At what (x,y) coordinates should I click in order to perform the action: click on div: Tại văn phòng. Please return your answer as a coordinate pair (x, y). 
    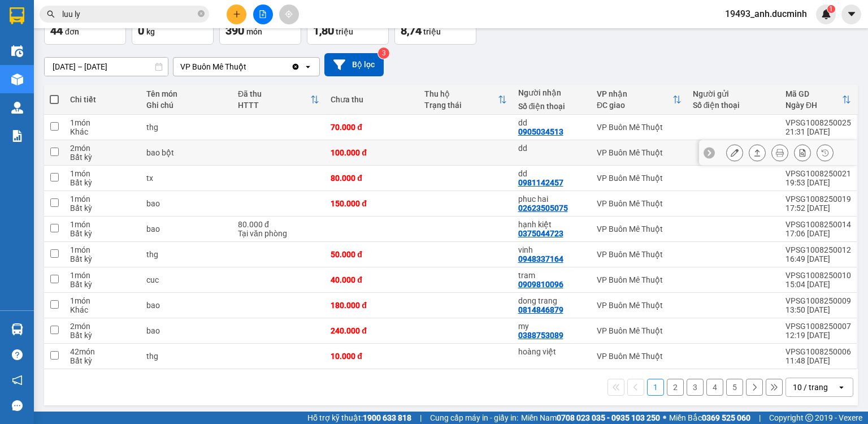
    Looking at the image, I should click on (278, 234).